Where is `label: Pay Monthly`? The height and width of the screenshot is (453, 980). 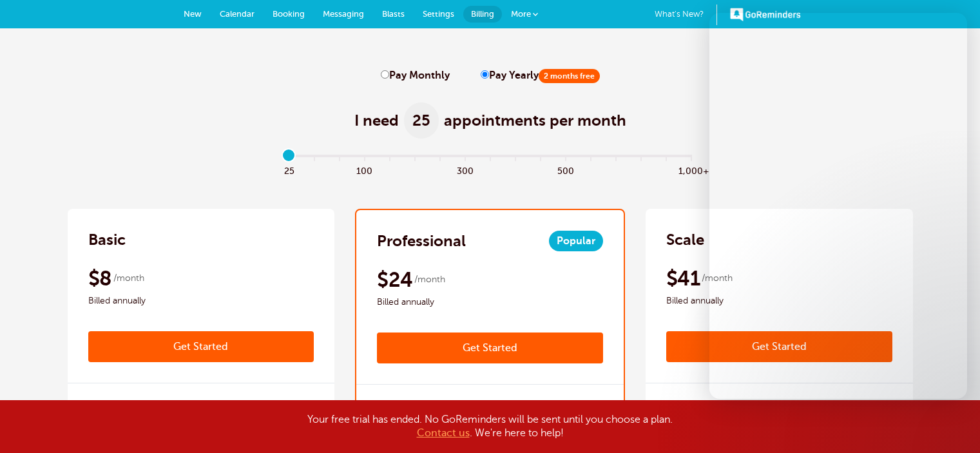
label: Pay Monthly is located at coordinates (415, 75).